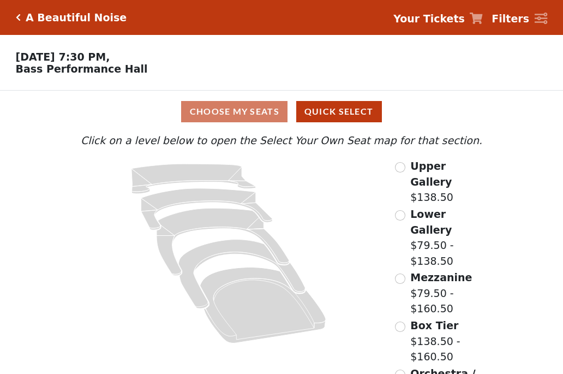 The height and width of the screenshot is (374, 563). Describe the element at coordinates (431, 174) in the screenshot. I see `span: Upper Gallery` at that location.